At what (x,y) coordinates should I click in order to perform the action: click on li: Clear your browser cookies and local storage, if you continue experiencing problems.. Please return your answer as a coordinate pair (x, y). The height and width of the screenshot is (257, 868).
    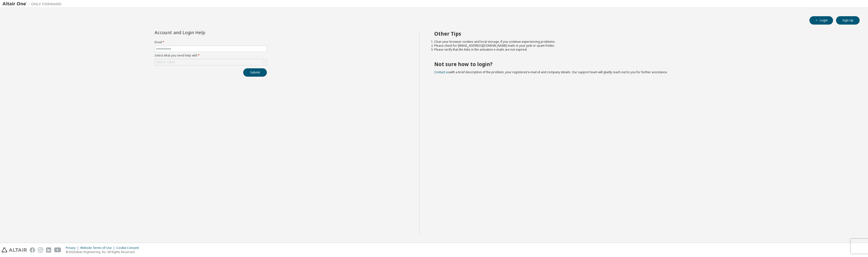
    Looking at the image, I should click on (642, 42).